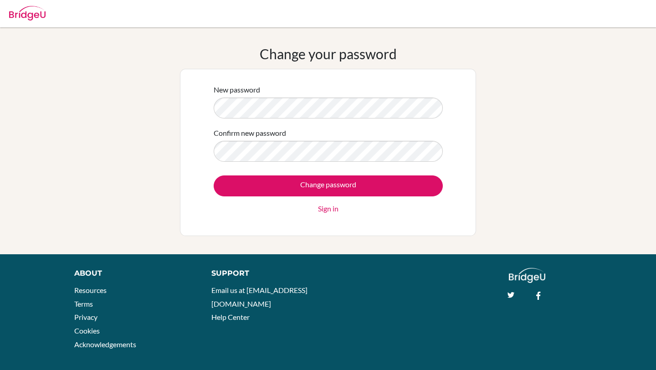  Describe the element at coordinates (328, 54) in the screenshot. I see `h1: Change your password` at that location.